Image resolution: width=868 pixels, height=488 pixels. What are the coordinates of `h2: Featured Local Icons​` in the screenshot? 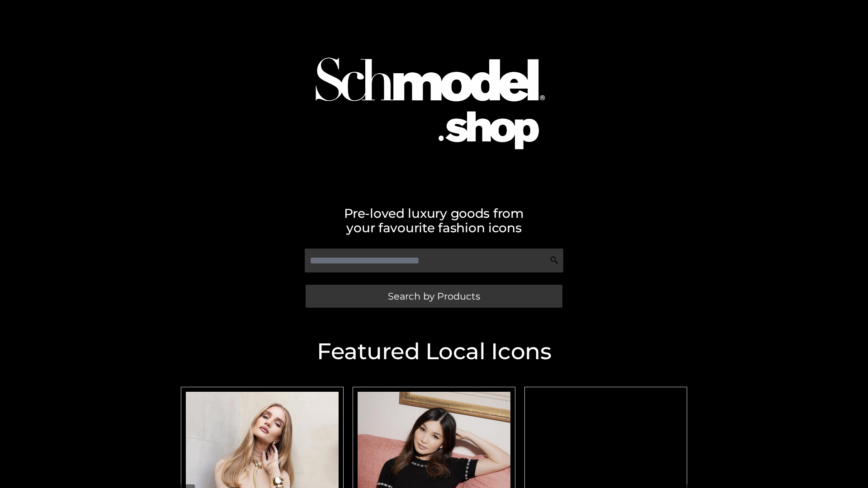 It's located at (434, 352).